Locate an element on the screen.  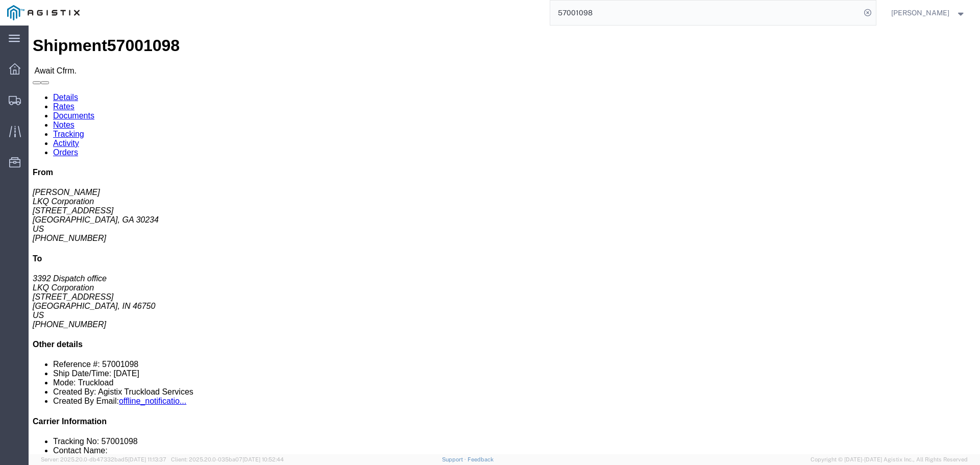
span: Douglas Harris is located at coordinates (920, 13).